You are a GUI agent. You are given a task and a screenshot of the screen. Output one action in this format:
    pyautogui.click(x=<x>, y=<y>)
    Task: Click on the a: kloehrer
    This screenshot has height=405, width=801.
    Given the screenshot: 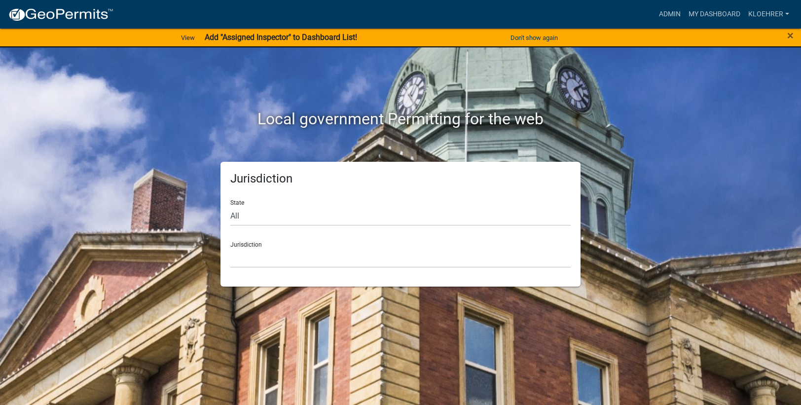 What is the action you would take?
    pyautogui.click(x=768, y=14)
    